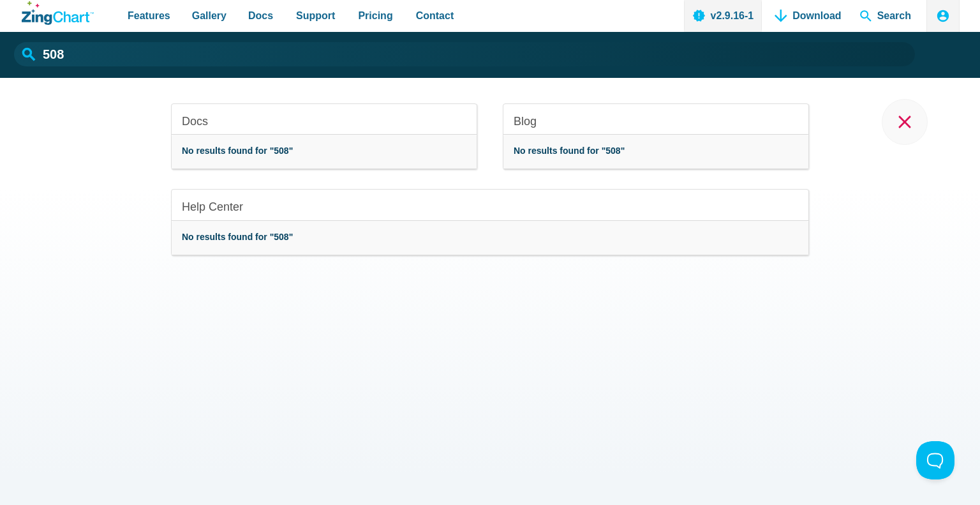 The image size is (980, 505). What do you see at coordinates (213, 207) in the screenshot?
I see `strong: Help Center` at bounding box center [213, 207].